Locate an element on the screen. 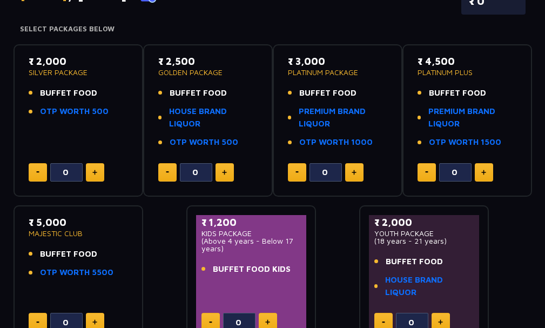 The width and height of the screenshot is (545, 328). p: PLATINUM PACKAGE is located at coordinates (337, 72).